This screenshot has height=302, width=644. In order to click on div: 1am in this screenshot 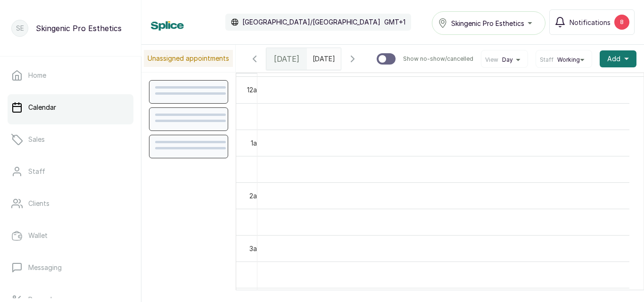, I will do `click(256, 143)`.